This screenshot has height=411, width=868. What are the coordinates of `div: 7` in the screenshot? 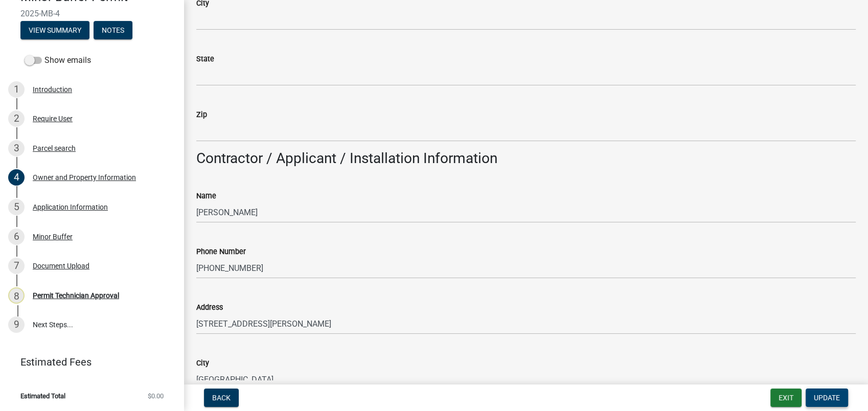 It's located at (17, 265).